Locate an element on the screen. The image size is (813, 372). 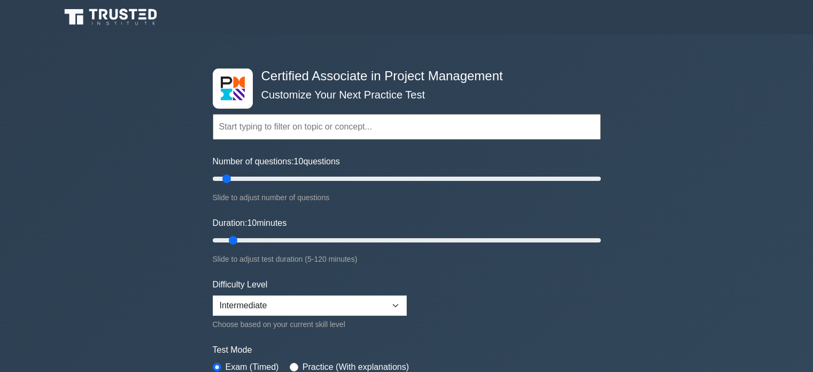
label: Duration: minutes is located at coordinates (250, 223).